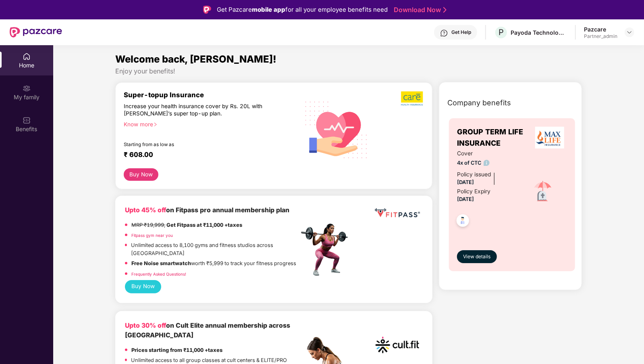  What do you see at coordinates (413, 98) in the screenshot?
I see `img: b5dec4f62d2307b9de63beb79f102df3.png` at bounding box center [413, 98].